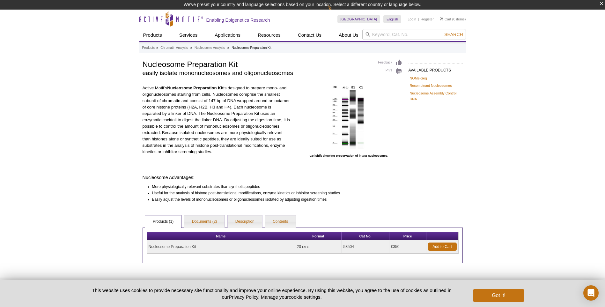 This screenshot has width=605, height=307. I want to click on a: Documents (2), so click(204, 222).